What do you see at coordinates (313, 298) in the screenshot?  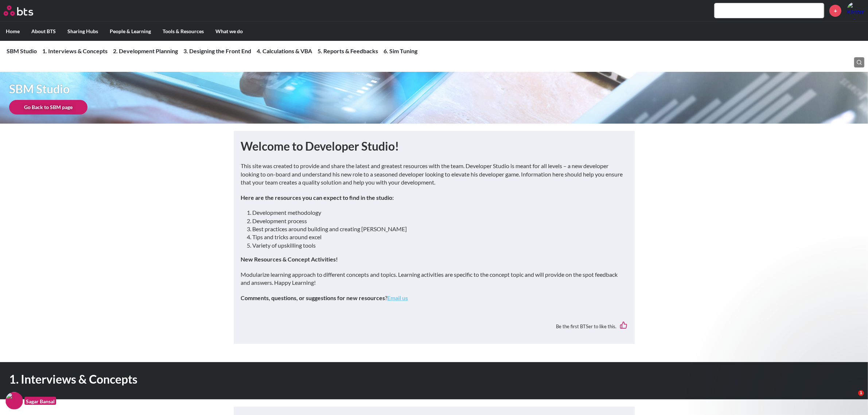 I see `strong: Comments, questions, or suggestions for new resources` at bounding box center [313, 298].